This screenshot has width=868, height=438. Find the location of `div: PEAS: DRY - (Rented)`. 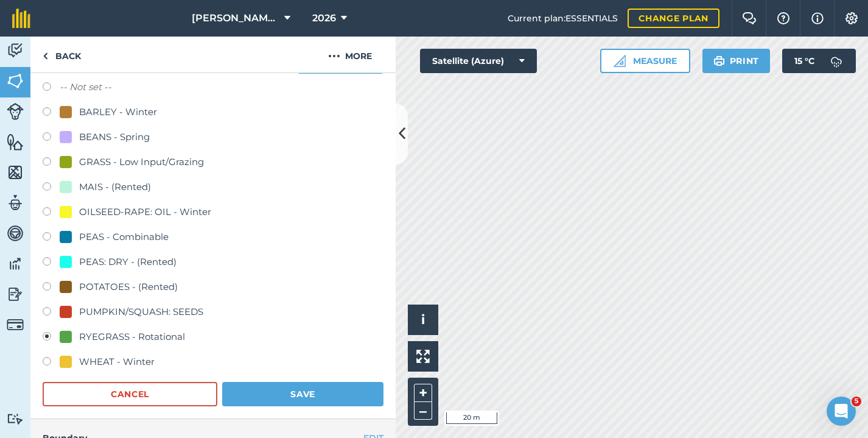

div: PEAS: DRY - (Rented) is located at coordinates (128, 262).